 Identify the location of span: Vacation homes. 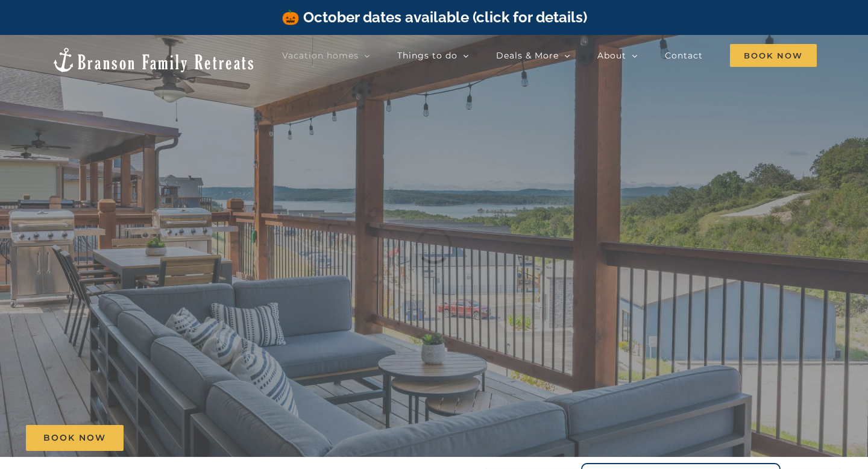
(320, 55).